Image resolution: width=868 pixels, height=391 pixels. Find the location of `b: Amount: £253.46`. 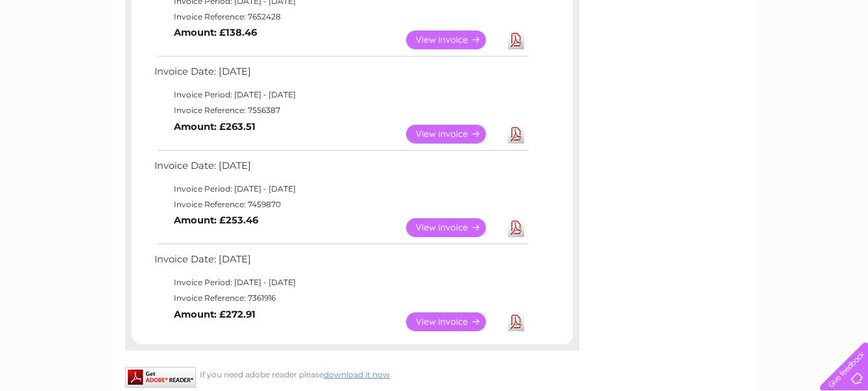

b: Amount: £253.46 is located at coordinates (216, 220).